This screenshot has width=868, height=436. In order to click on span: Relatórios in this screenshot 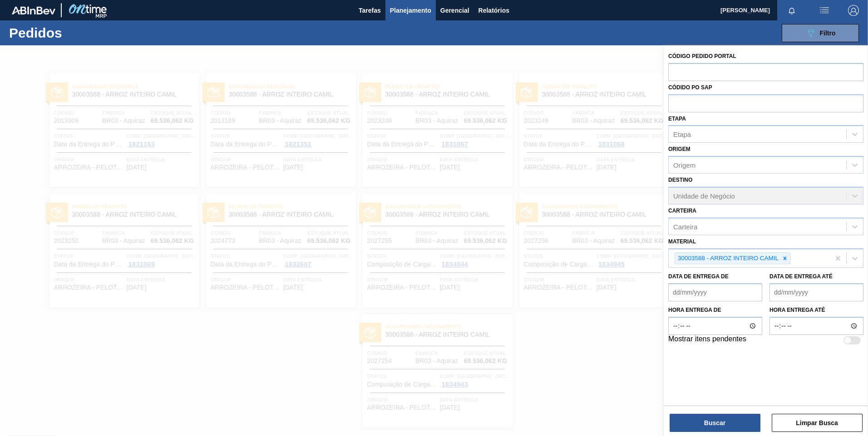, I will do `click(494, 11)`.